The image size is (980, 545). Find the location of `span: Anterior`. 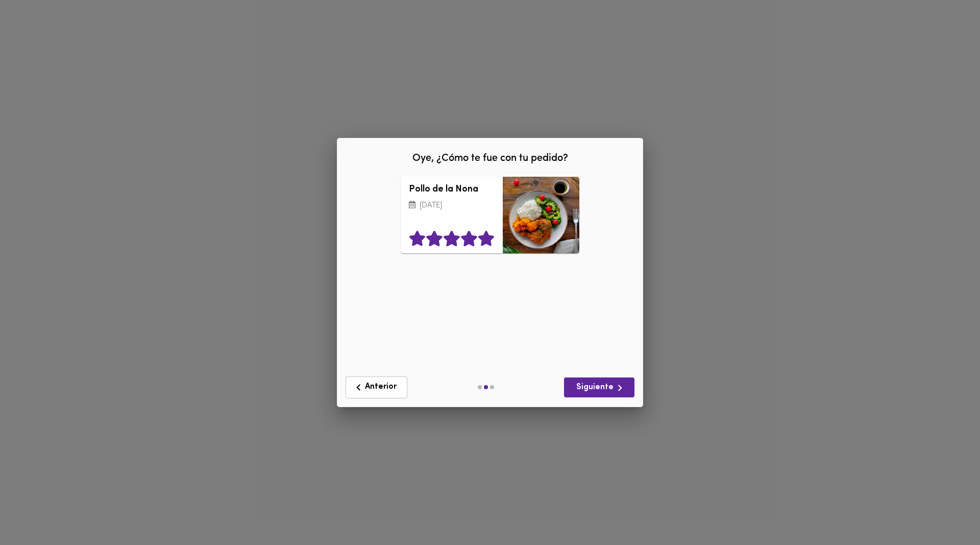

span: Anterior is located at coordinates (377, 387).